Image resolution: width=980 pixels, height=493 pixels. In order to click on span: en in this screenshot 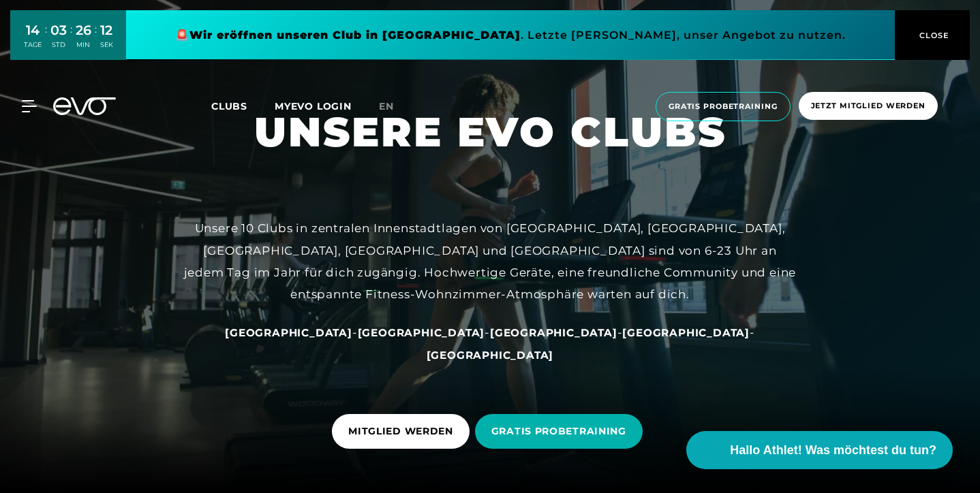, I will do `click(386, 106)`.